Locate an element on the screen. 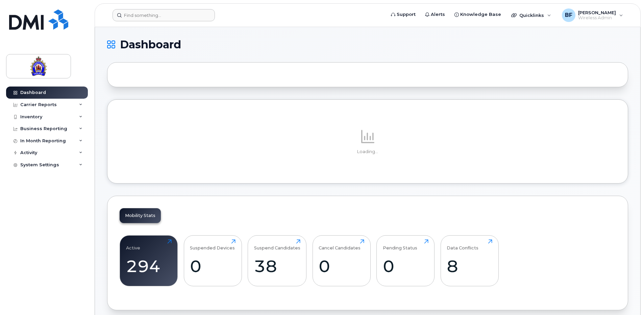 Image resolution: width=644 pixels, height=315 pixels. div: 38 is located at coordinates (277, 266).